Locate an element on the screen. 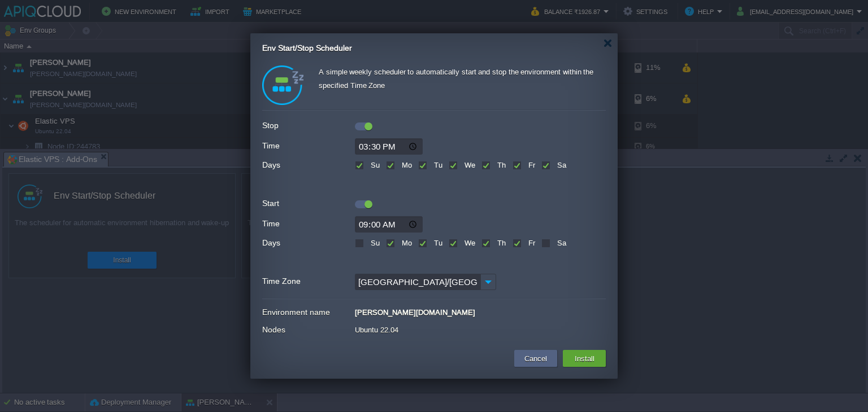 This screenshot has width=868, height=412. label: Start is located at coordinates (308, 203).